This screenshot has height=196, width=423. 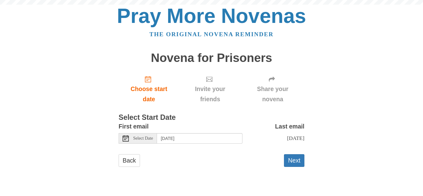 I want to click on a: Choose start date, so click(x=149, y=89).